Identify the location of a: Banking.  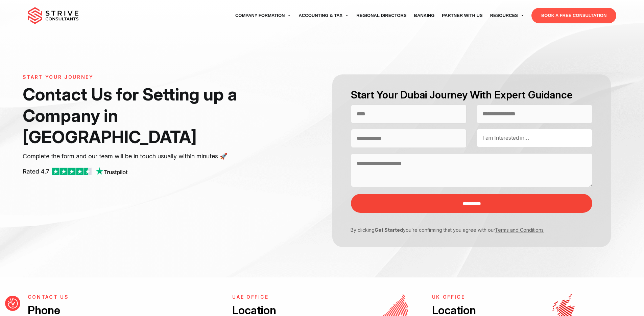
(424, 15).